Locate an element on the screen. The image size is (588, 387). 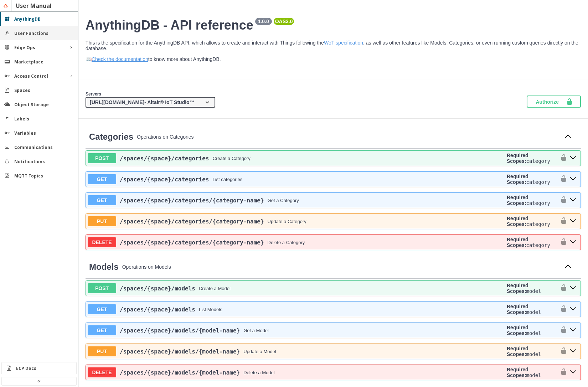
button: DELETE/spaces/{space}/models/{model-name}Delete a Model is located at coordinates (296, 373).